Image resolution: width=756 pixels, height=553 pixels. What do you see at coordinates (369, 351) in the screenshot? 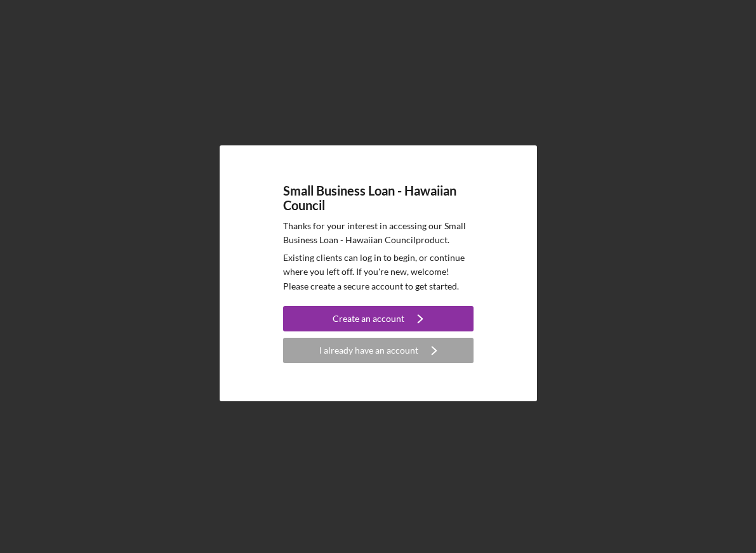
I see `div: I already have an account` at bounding box center [369, 351].